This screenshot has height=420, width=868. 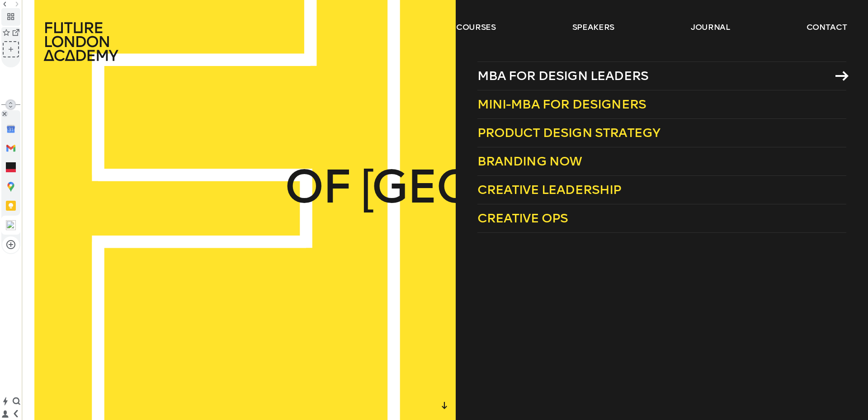 I want to click on a: contact, so click(x=827, y=27).